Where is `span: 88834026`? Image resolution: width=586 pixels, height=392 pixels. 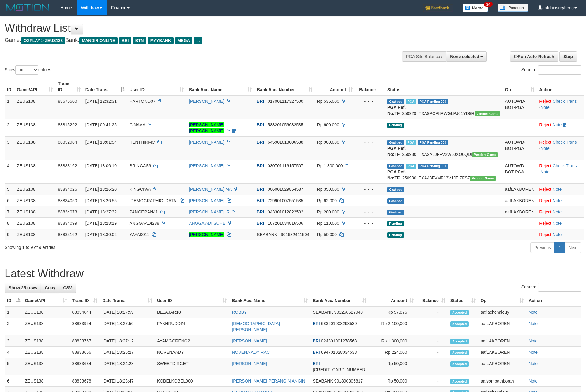 span: 88834026 is located at coordinates (67, 189).